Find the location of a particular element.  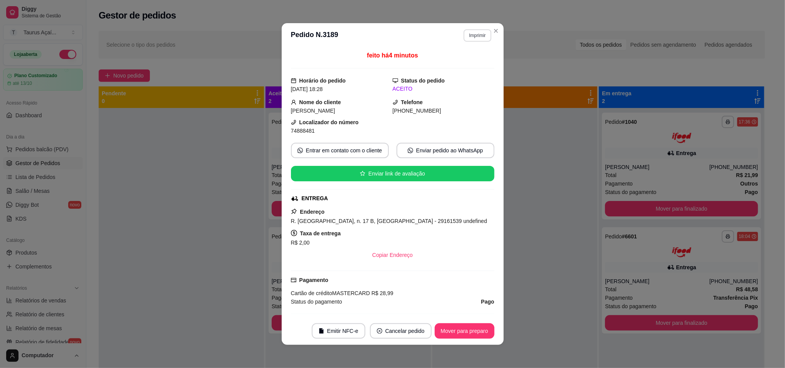

strong: Horário do pedido is located at coordinates (322, 81).